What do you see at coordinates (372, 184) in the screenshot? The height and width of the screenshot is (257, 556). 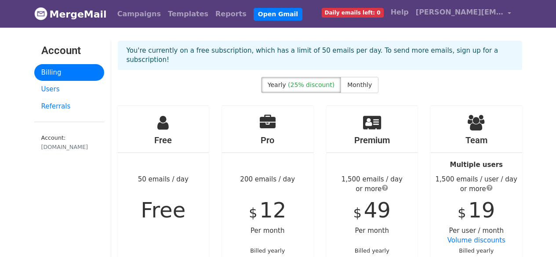 I see `div: 1,500 emails / day or more` at bounding box center [372, 184].